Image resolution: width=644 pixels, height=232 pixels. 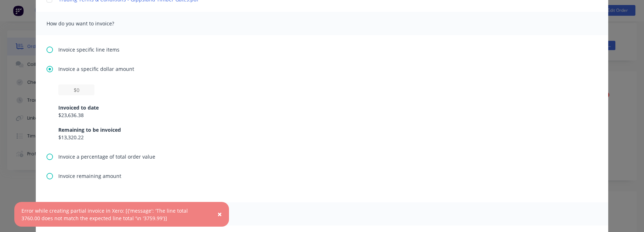 I want to click on div: $13,320.22, so click(x=322, y=137).